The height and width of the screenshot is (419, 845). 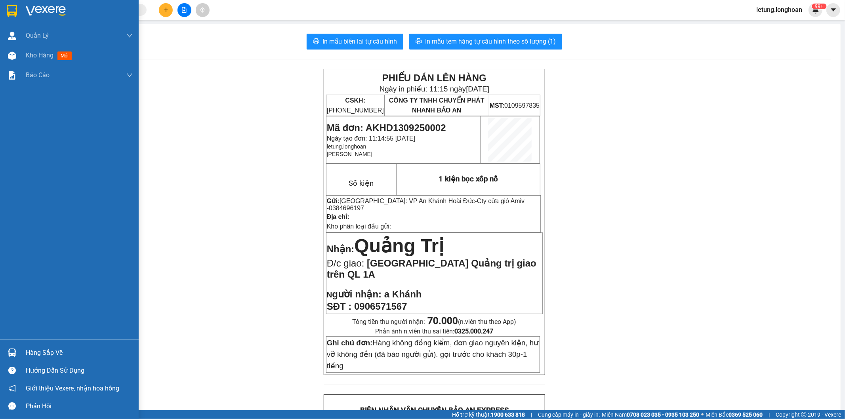 What do you see at coordinates (361, 183) in the screenshot?
I see `span: Số kiện` at bounding box center [361, 183].